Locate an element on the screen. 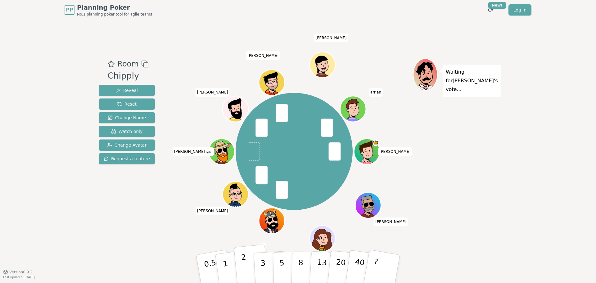 The image size is (596, 283). span: Dylan is the host is located at coordinates (376, 142).